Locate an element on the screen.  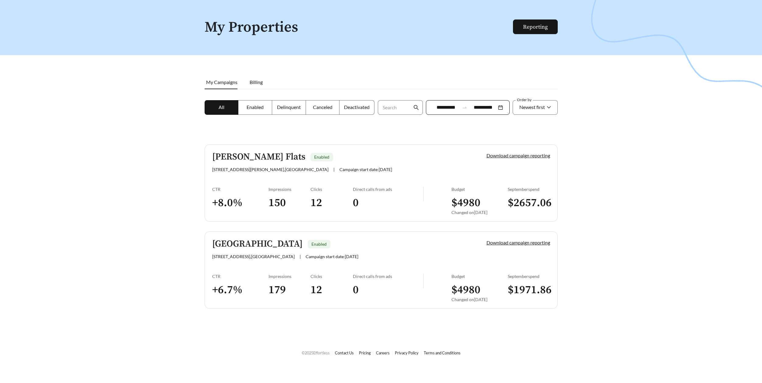
button: Reporting is located at coordinates (535, 27).